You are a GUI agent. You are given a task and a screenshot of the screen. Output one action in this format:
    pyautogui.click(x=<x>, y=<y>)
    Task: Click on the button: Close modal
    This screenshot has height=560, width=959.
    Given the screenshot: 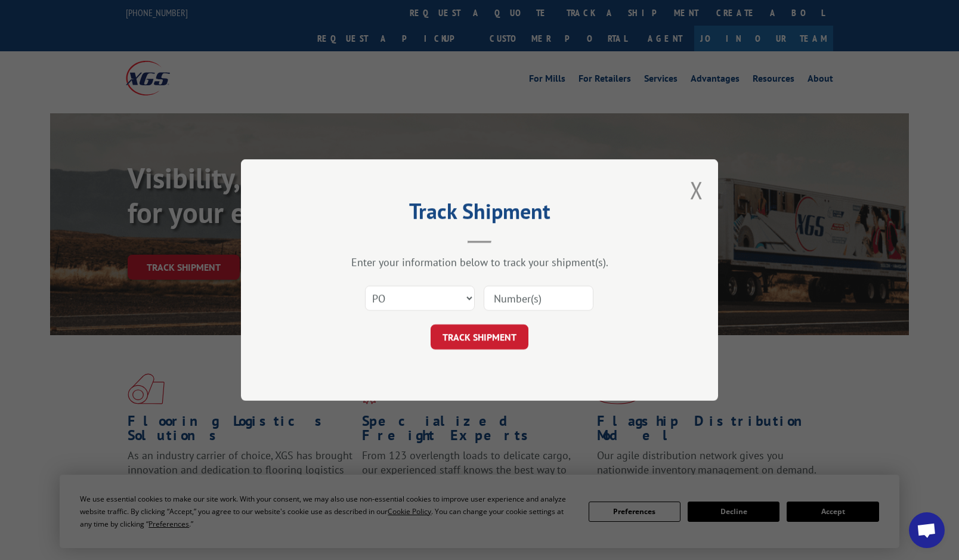 What is the action you would take?
    pyautogui.click(x=696, y=190)
    